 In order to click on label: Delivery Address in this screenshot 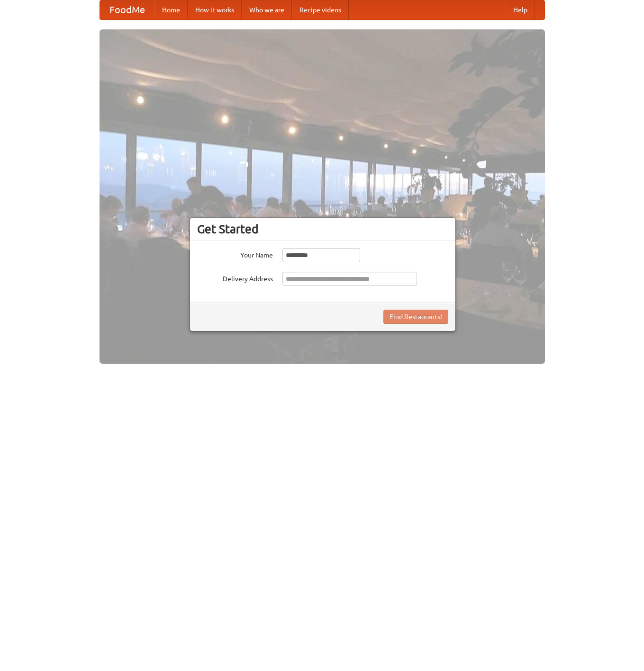, I will do `click(235, 277)`.